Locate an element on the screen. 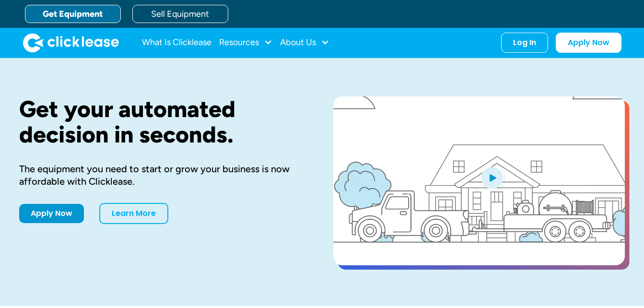 This screenshot has height=308, width=644. h1: Get your automated decision in seconds. is located at coordinates (161, 121).